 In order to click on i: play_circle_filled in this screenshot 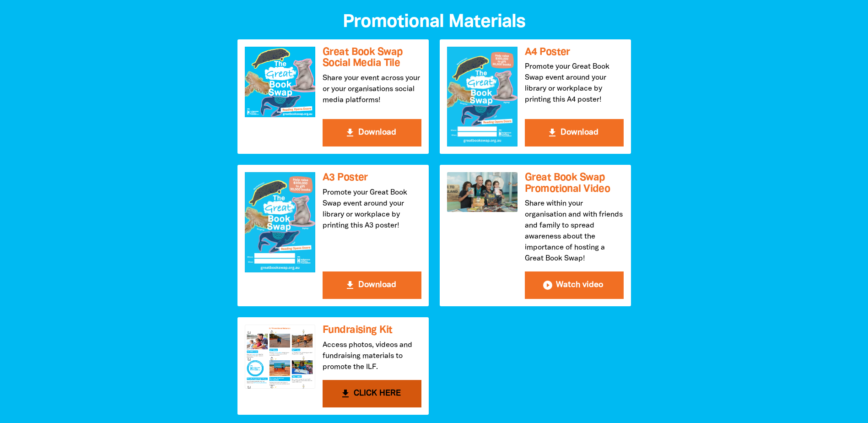, I will do `click(548, 285)`.